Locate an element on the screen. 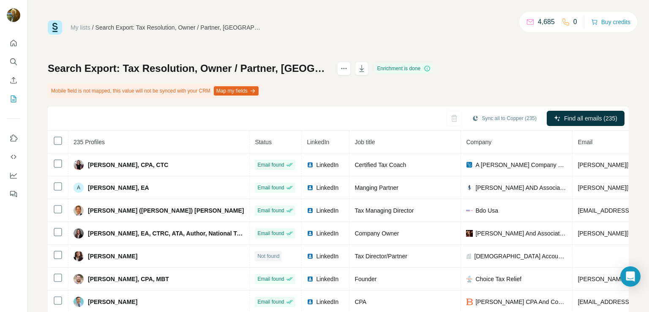 The height and width of the screenshot is (312, 649). button: Dashboard is located at coordinates (14, 175).